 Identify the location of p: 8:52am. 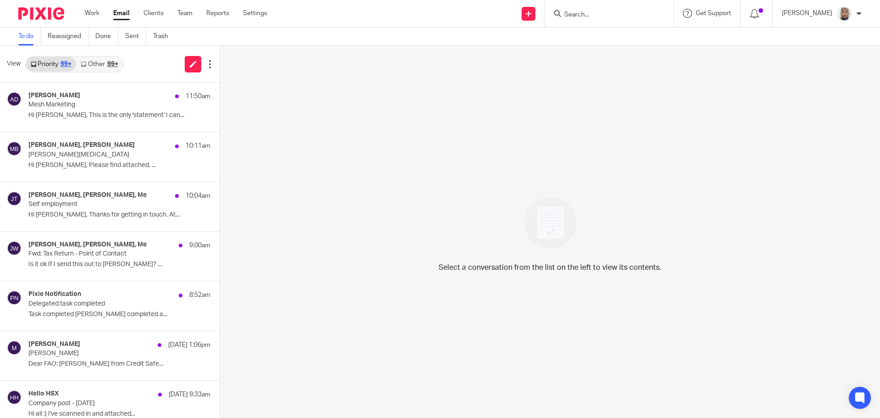
(200, 295).